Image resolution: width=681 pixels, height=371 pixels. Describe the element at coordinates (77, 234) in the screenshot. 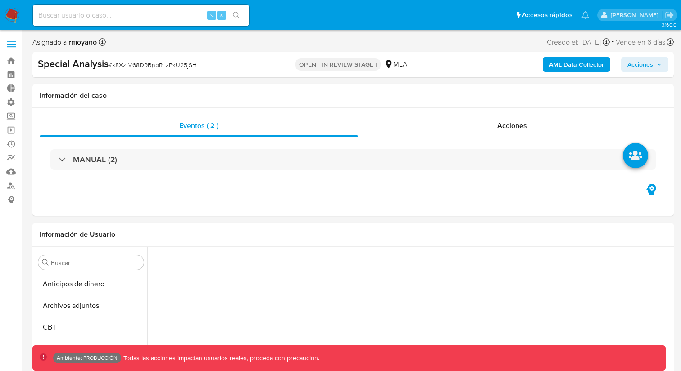

I see `h1: Información de Usuario` at that location.